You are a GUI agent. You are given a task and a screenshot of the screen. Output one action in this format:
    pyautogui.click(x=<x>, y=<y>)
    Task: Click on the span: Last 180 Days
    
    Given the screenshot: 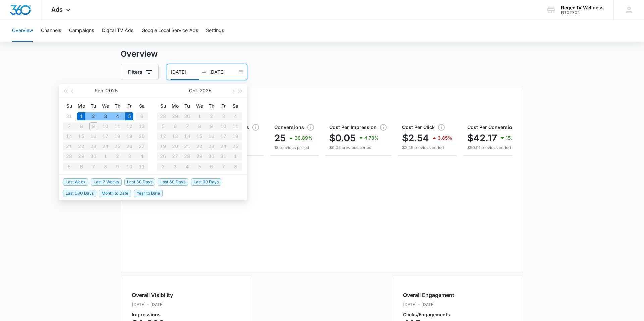 What is the action you would take?
    pyautogui.click(x=80, y=193)
    